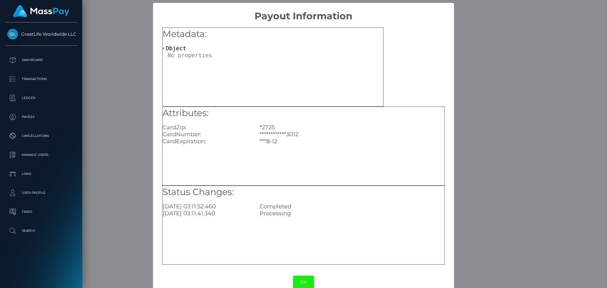 The height and width of the screenshot is (288, 607). I want to click on h5: Metadata:, so click(273, 34).